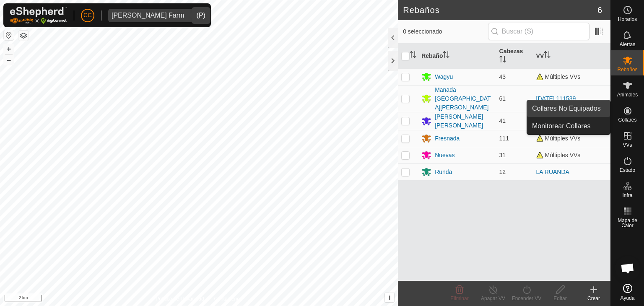 The image size is (644, 306). I want to click on span: Estado, so click(627, 171).